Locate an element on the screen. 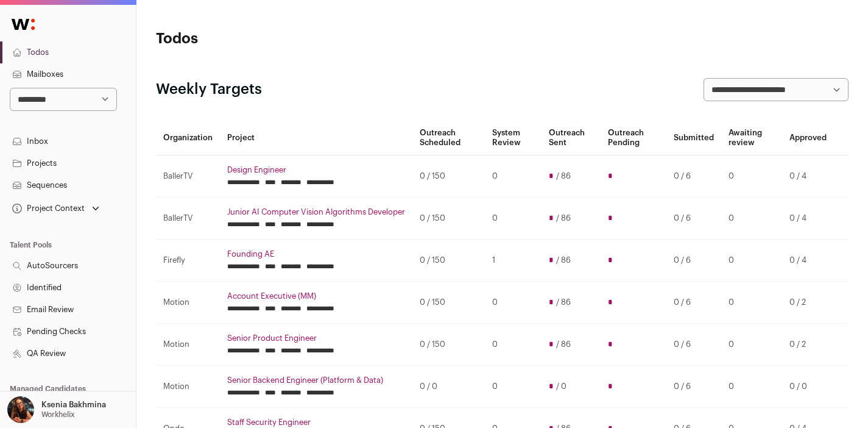 The height and width of the screenshot is (428, 868). p: Workhelix is located at coordinates (58, 415).